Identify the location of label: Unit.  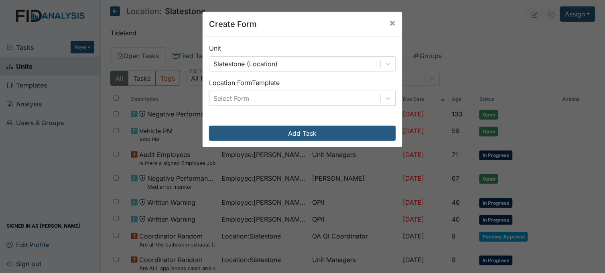
(215, 48).